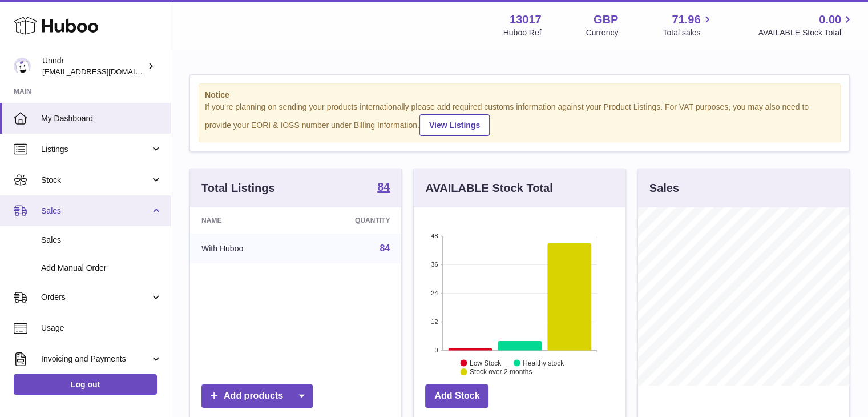 The image size is (868, 417). Describe the element at coordinates (457, 396) in the screenshot. I see `a: Add Stock` at that location.